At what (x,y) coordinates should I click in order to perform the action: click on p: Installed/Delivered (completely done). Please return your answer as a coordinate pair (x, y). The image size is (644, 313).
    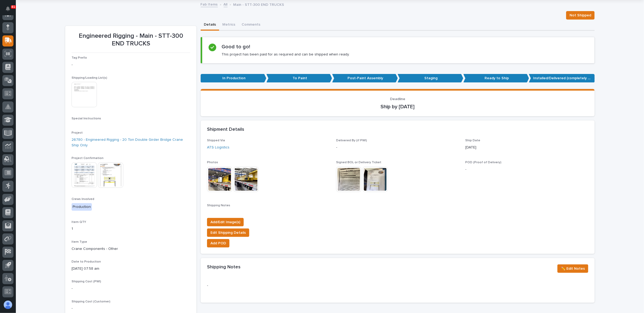
    Looking at the image, I should click on (561, 78).